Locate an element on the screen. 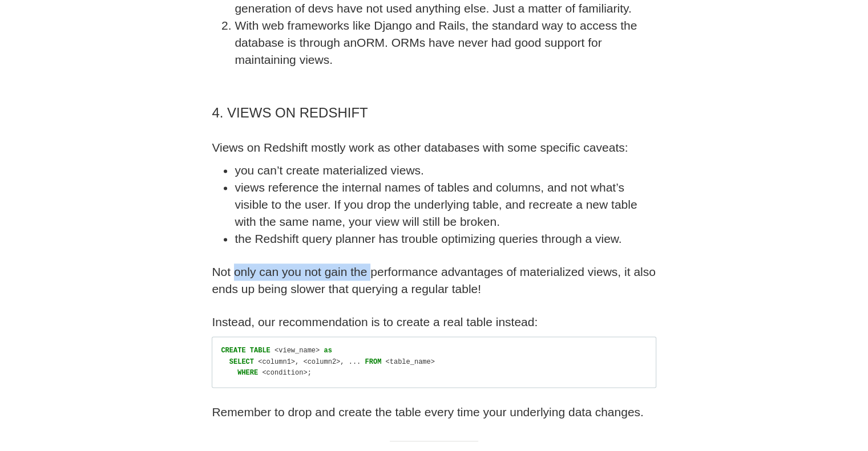 The image size is (868, 451). p: Not only can you not gain the performance advantages of materialized views, it also ends up being... is located at coordinates (434, 280).